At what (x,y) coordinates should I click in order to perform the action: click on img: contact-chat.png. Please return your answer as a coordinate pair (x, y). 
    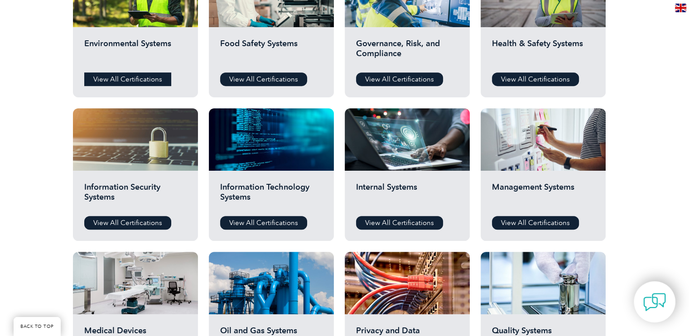
    Looking at the image, I should click on (655, 302).